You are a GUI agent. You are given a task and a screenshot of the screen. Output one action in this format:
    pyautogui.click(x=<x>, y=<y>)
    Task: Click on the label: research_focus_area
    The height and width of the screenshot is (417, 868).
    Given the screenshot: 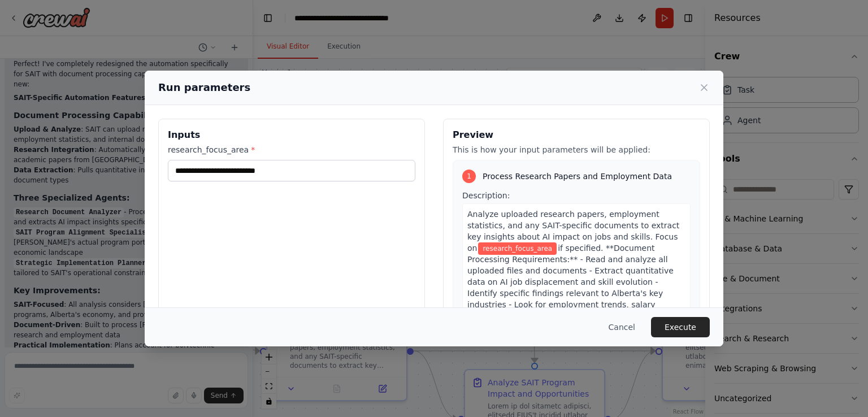 What is the action you would take?
    pyautogui.click(x=291, y=150)
    